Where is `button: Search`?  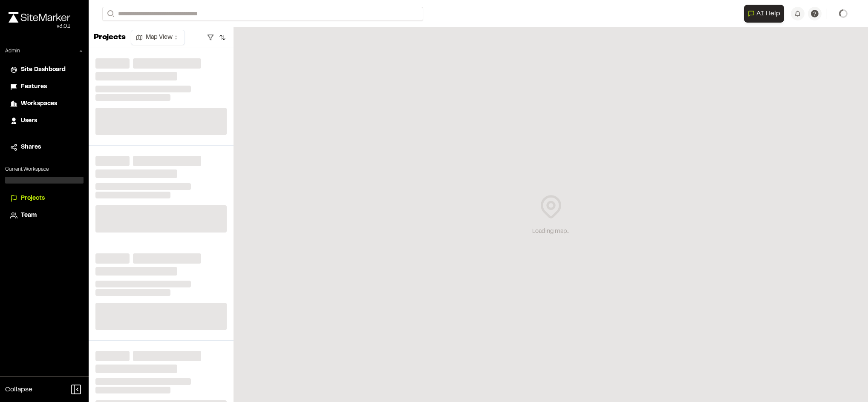
button: Search is located at coordinates (110, 13).